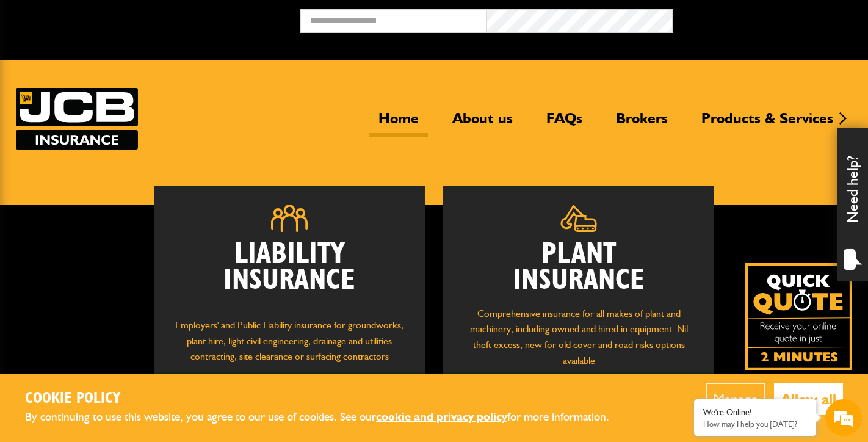  I want to click on p: Comprehensive insurance for all makes of plant and machinery, including owned and hired in equipm..., so click(578, 337).